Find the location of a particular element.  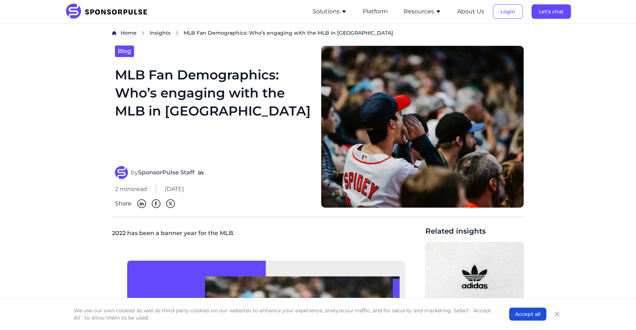

a: Follow on LinkedIn is located at coordinates (201, 173).